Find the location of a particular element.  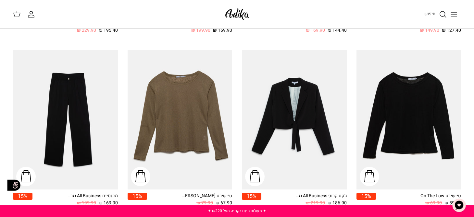

a: מכנסיים All Business גזרה מחויטת is located at coordinates (65, 120).